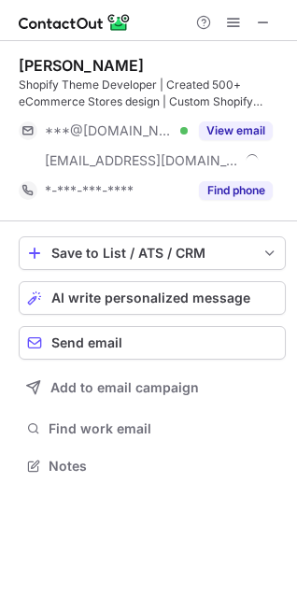  I want to click on button: save-profile-one-click, so click(152, 253).